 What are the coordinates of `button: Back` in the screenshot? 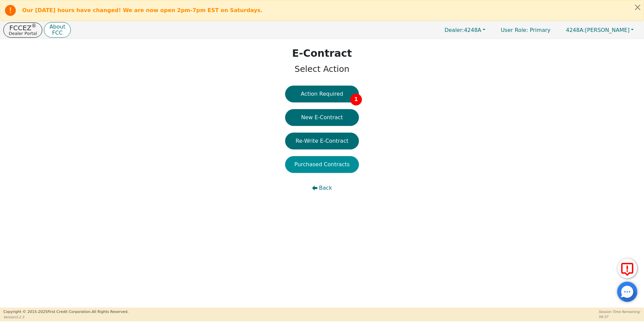 It's located at (322, 188).